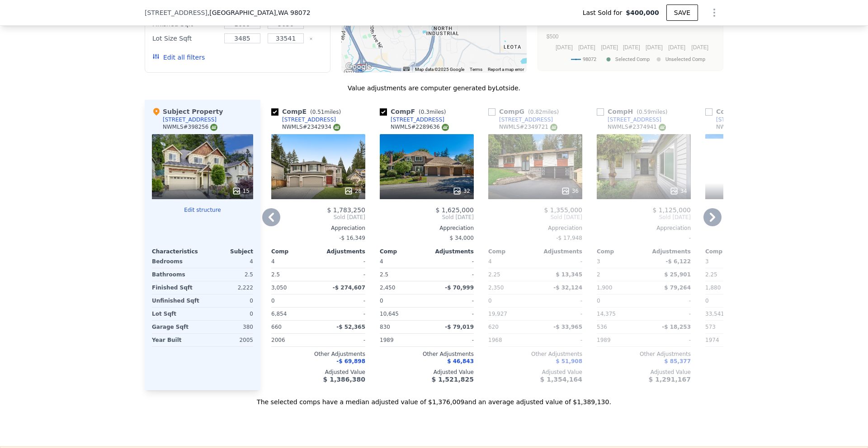  I want to click on a: Report a map error, so click(506, 69).